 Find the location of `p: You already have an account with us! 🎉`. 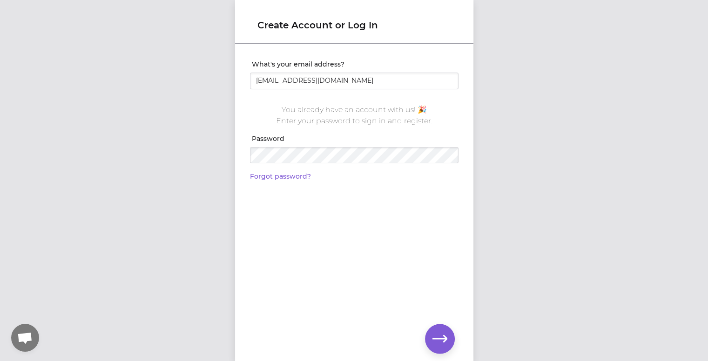

p: You already have an account with us! 🎉 is located at coordinates (354, 110).